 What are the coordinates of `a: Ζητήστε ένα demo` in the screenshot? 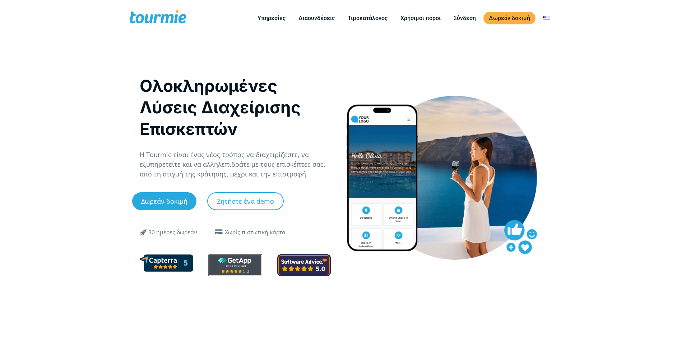 It's located at (245, 201).